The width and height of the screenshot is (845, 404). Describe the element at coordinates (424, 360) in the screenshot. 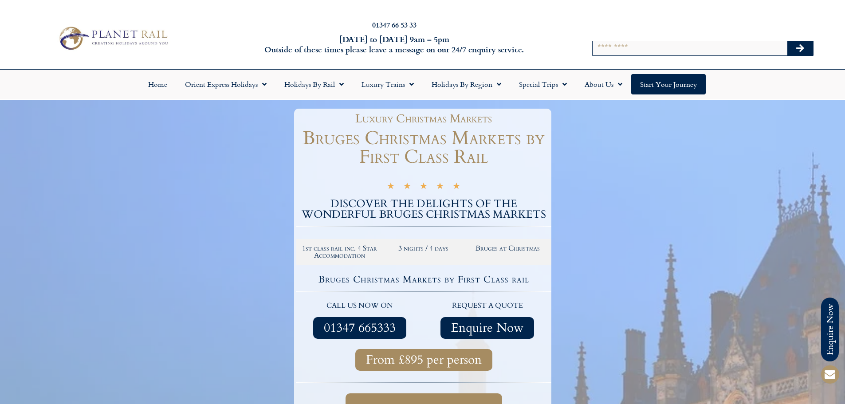

I see `span: From £895 per person` at that location.